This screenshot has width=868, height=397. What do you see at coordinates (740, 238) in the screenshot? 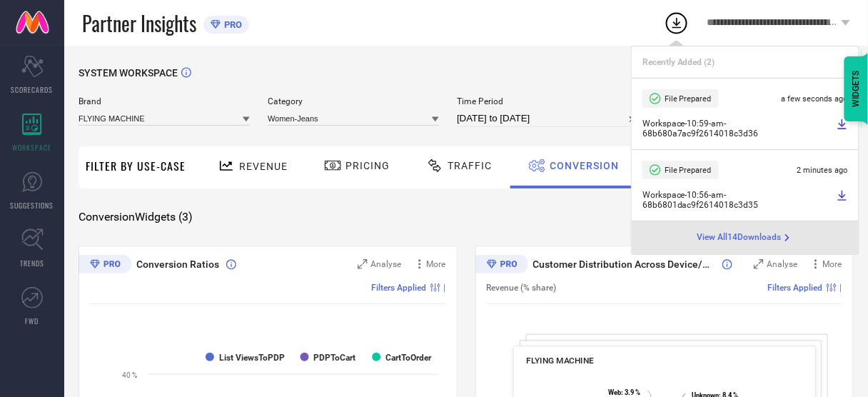
I see `span: View All 14 Downloads` at bounding box center [740, 238].